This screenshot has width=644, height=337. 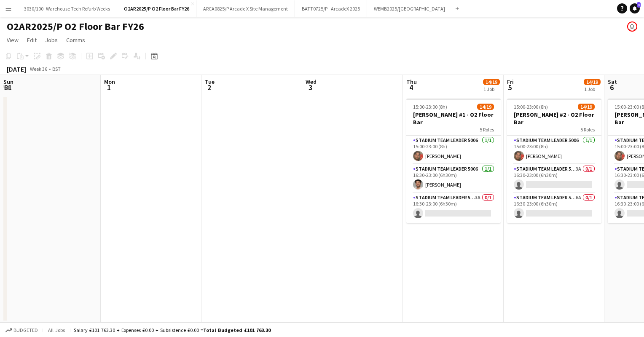 What do you see at coordinates (26, 330) in the screenshot?
I see `span: Budgeted` at bounding box center [26, 330].